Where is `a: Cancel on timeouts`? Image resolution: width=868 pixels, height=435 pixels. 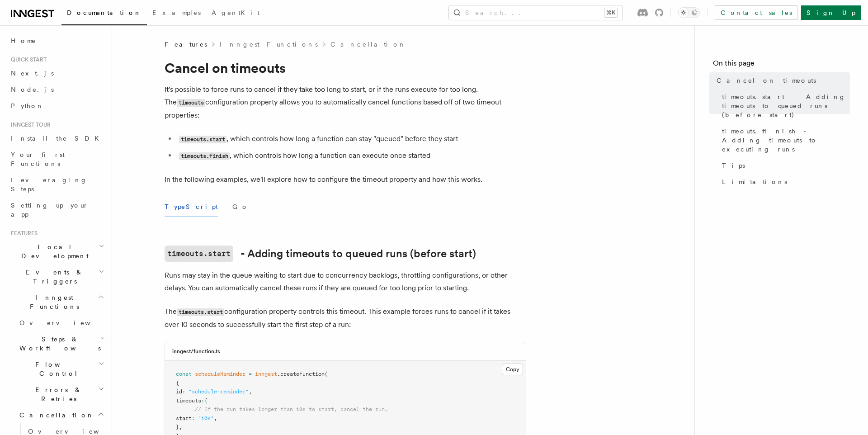 a: Cancel on timeouts is located at coordinates (782, 81).